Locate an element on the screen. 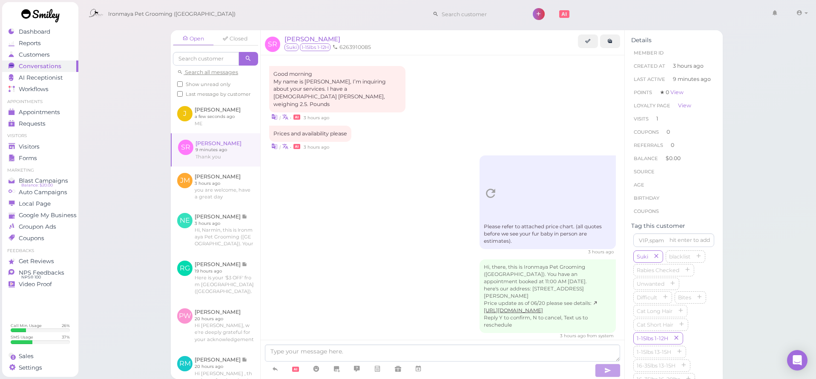  span: 16-35lbs 13-15H is located at coordinates (656, 365).